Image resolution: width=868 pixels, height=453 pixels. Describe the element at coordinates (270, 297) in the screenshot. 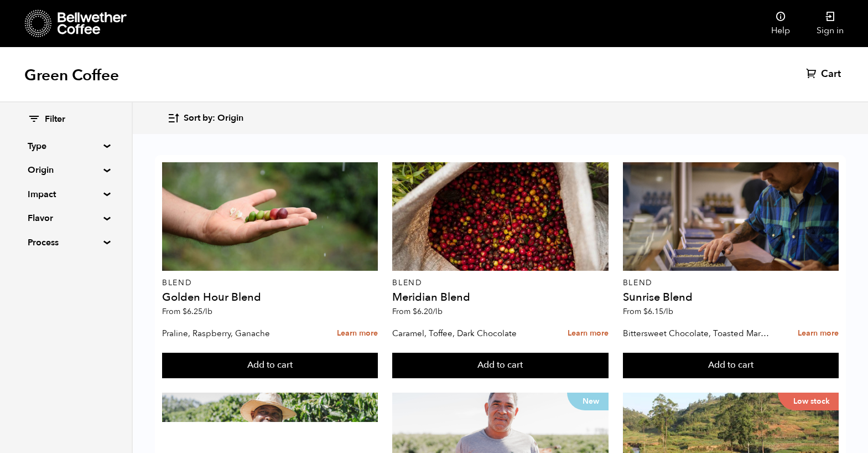

I see `h4: Golden Hour Blend` at that location.